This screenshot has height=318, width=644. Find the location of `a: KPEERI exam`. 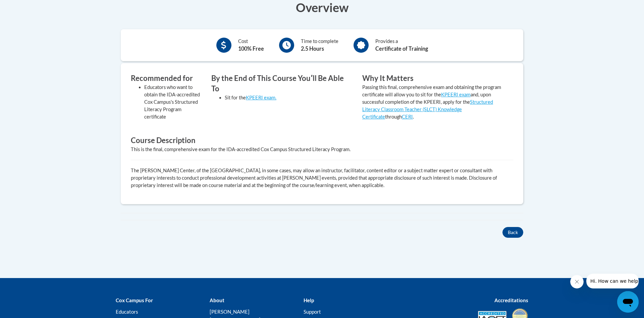

a: KPEERI exam is located at coordinates (456, 95).